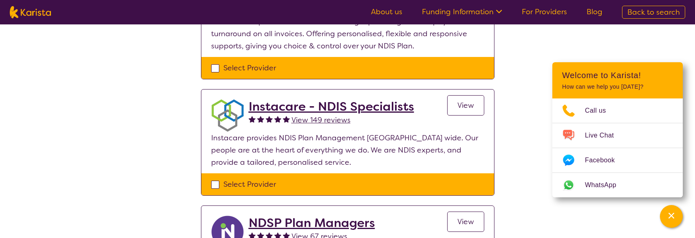 This screenshot has height=238, width=695. I want to click on span: View 149 reviews, so click(321, 120).